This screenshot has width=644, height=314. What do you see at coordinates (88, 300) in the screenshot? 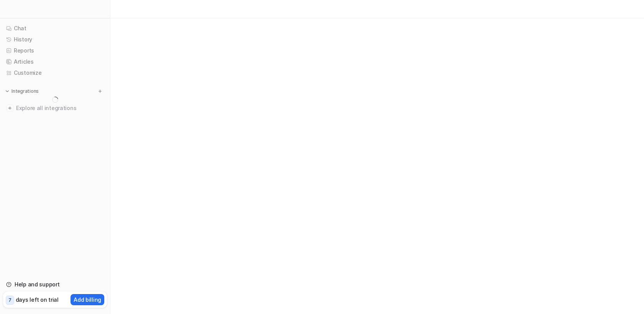
I see `p: Add billing` at bounding box center [88, 300].